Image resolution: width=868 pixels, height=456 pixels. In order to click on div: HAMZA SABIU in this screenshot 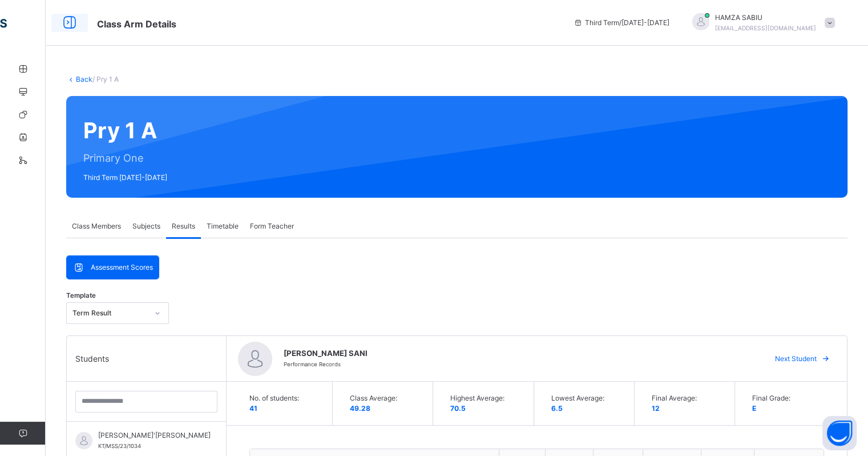, I will do `click(760, 23)`.